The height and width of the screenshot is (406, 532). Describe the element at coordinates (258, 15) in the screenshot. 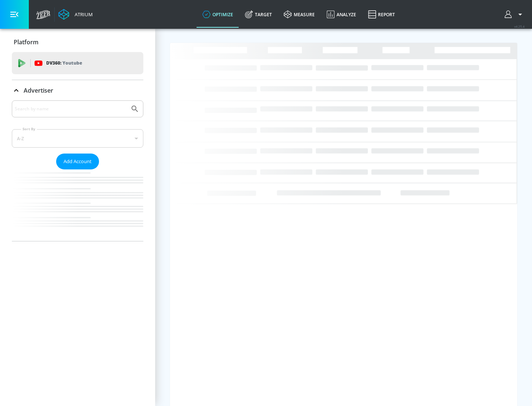

I see `a: Target` at that location.